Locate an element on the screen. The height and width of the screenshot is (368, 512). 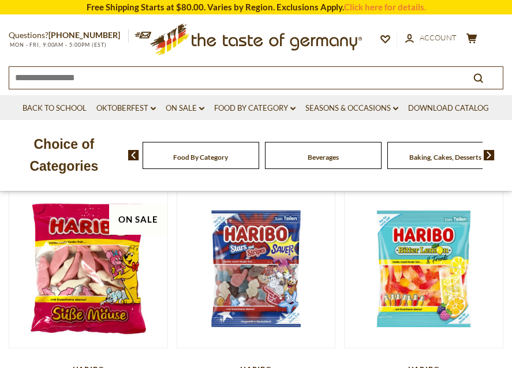
a: Baking, Cakes, Desserts is located at coordinates (445, 157).